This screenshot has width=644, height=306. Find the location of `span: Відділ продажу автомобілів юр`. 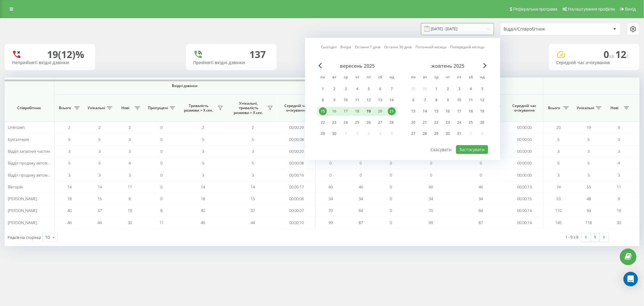

span: Відділ продажу автомобілів юр is located at coordinates (36, 175).